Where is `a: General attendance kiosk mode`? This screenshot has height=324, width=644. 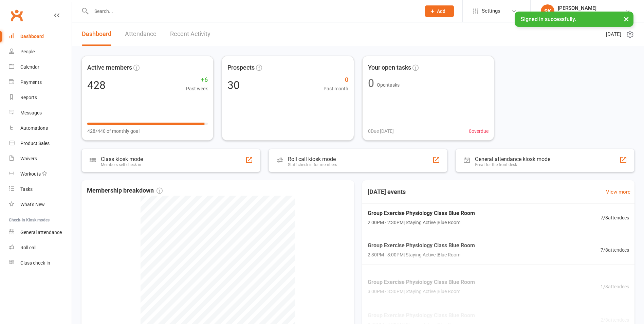 a: General attendance kiosk mode is located at coordinates (40, 233).